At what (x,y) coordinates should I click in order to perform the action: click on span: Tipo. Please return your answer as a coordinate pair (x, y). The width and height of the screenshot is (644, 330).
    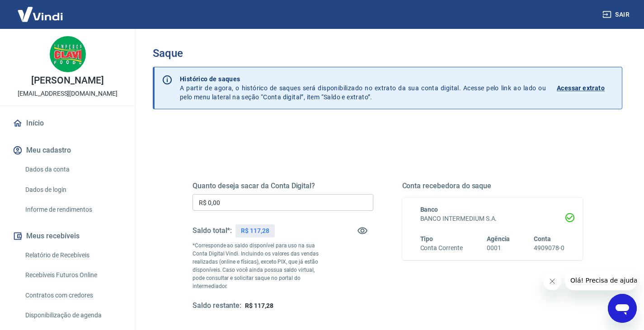
    Looking at the image, I should click on (426, 239).